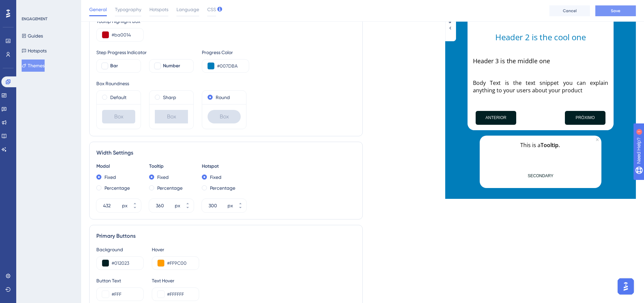  What do you see at coordinates (569, 11) in the screenshot?
I see `span: Cancel` at bounding box center [569, 11].